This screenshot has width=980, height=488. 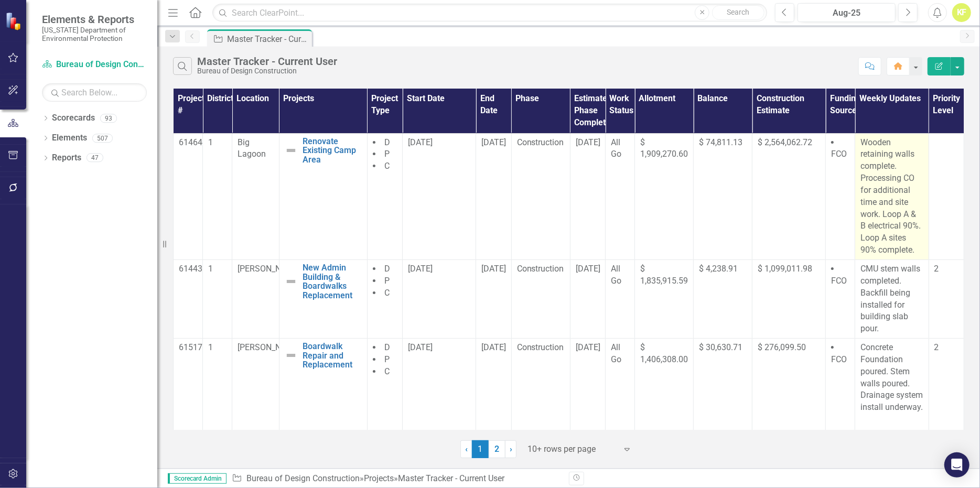 What do you see at coordinates (188, 143) in the screenshot?
I see `p: 61464C` at bounding box center [188, 143].